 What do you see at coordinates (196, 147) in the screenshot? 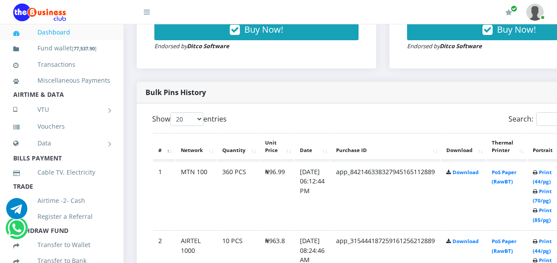
I see `th: Network: activate to sort column ascending` at bounding box center [196, 147].